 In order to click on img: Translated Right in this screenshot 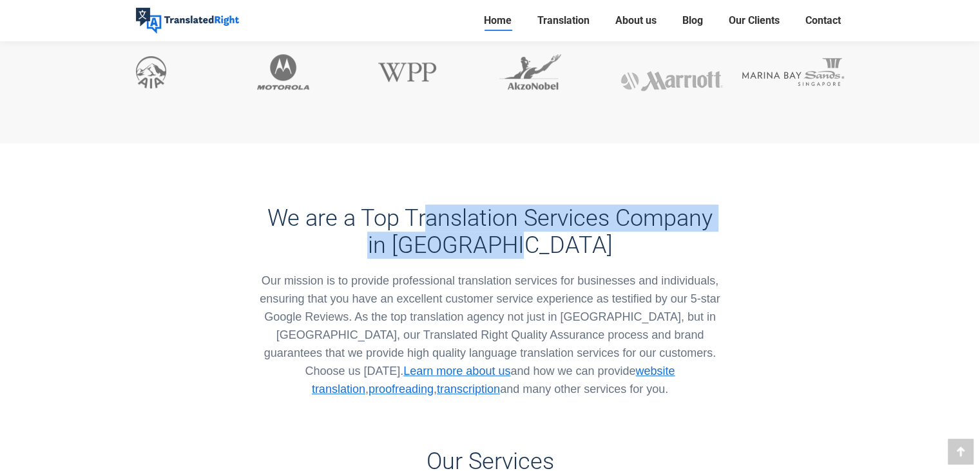, I will do `click(188, 20)`.